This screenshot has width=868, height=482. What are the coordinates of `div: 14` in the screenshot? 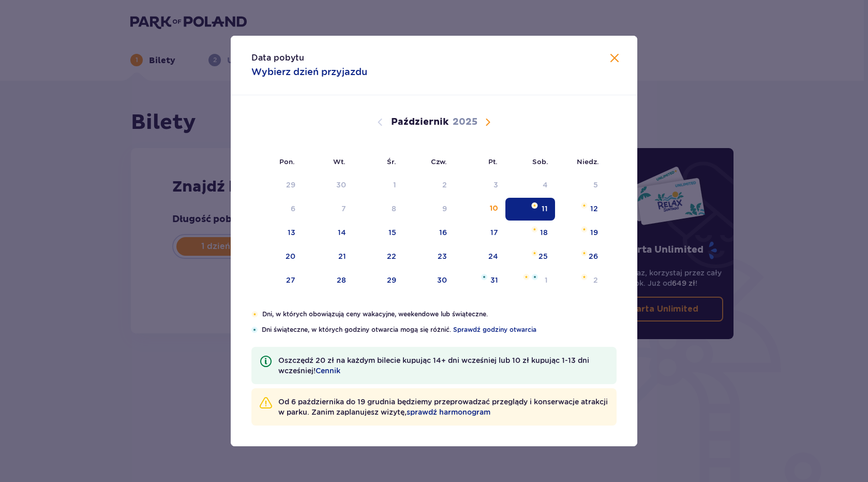 It's located at (342, 232).